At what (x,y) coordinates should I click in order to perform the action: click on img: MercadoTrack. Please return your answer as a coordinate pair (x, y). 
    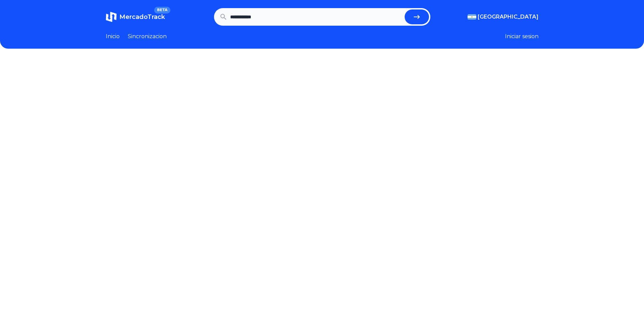
    Looking at the image, I should click on (111, 17).